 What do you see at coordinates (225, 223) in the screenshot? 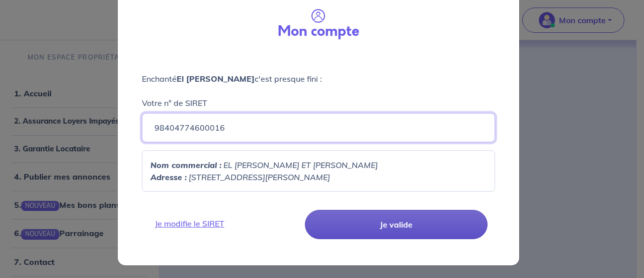
I see `a: Je modifie le SIRET` at bounding box center [225, 223].